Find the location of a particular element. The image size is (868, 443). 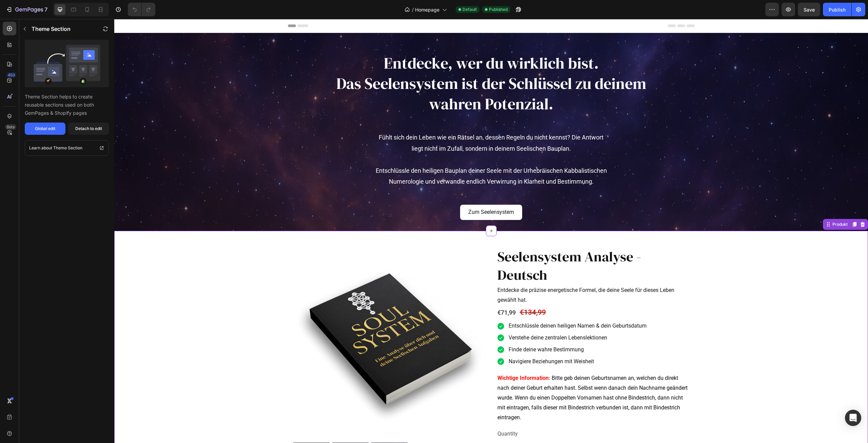

p: Theme Section helps to create reusable sections used on both GemPages & Shopify pages is located at coordinates (67, 105).